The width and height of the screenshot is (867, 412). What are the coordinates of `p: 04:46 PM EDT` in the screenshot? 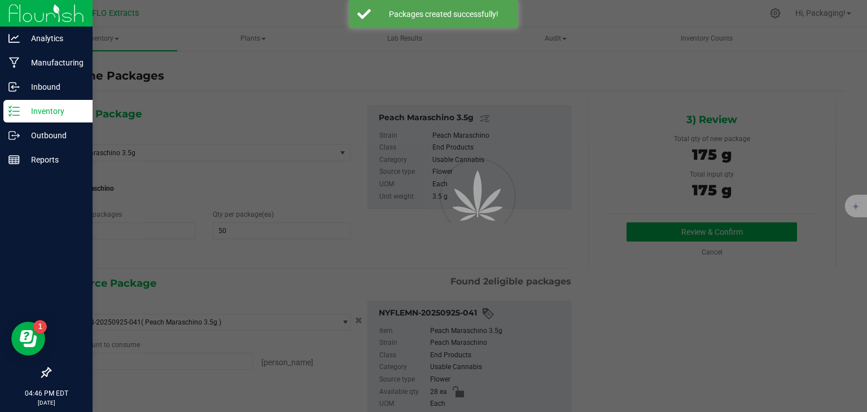 It's located at (46, 393).